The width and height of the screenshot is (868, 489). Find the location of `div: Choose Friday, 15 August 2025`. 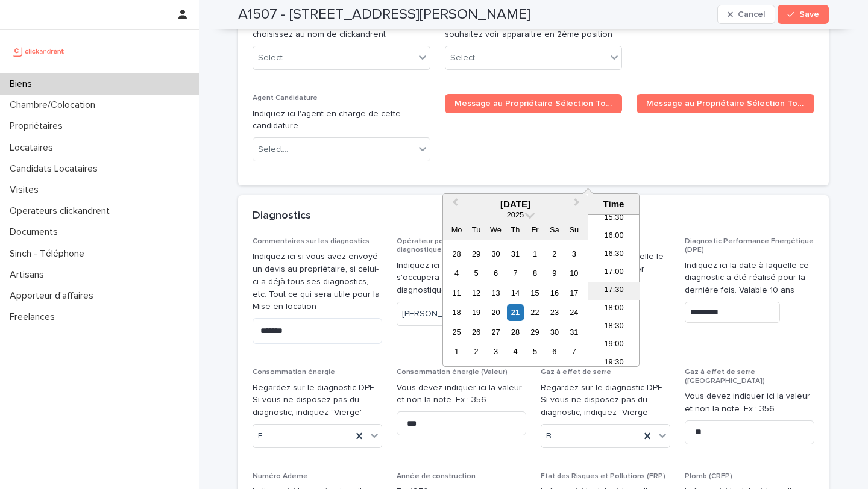

div: Choose Friday, 15 August 2025 is located at coordinates (535, 293).